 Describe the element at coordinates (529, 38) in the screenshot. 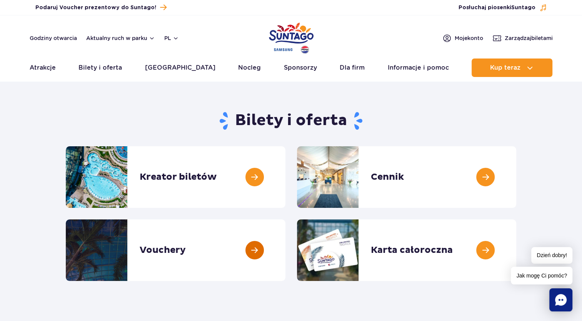

I see `span: Zarządzaj biletami` at that location.